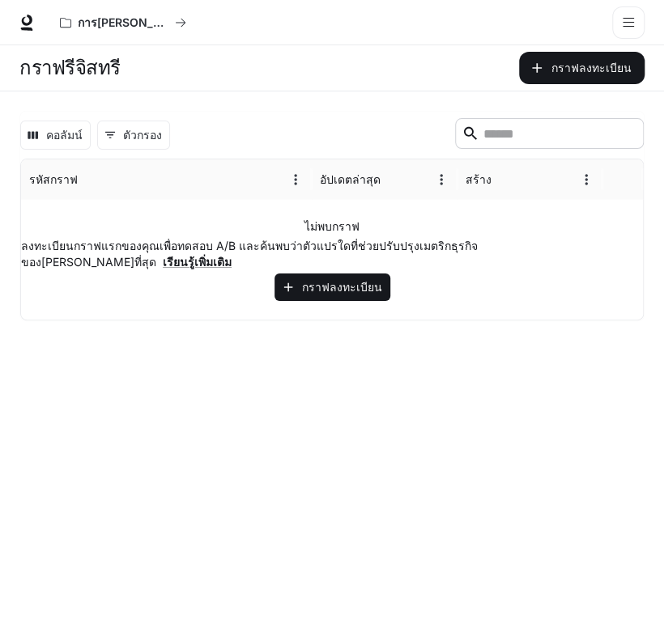 Image resolution: width=664 pixels, height=644 pixels. What do you see at coordinates (549, 135) in the screenshot?
I see `div: ค้นหา` at bounding box center [549, 135].